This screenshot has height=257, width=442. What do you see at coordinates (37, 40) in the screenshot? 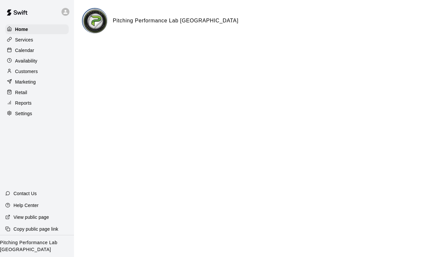
I see `a: Services` at bounding box center [37, 40].